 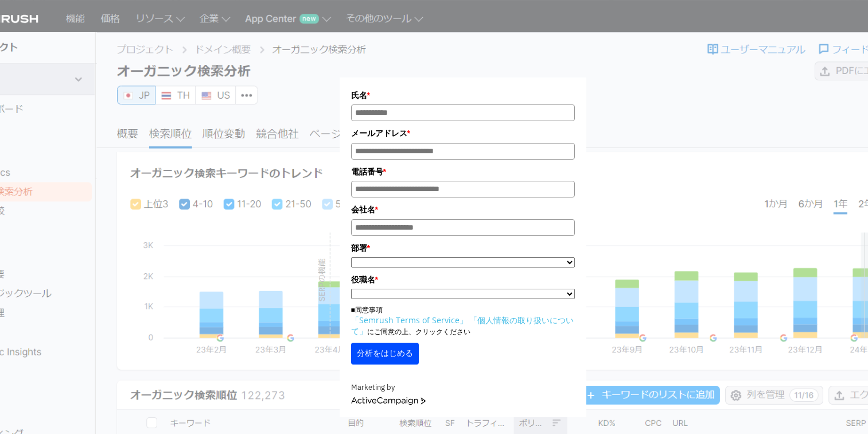 I want to click on label: 部署, so click(x=463, y=248).